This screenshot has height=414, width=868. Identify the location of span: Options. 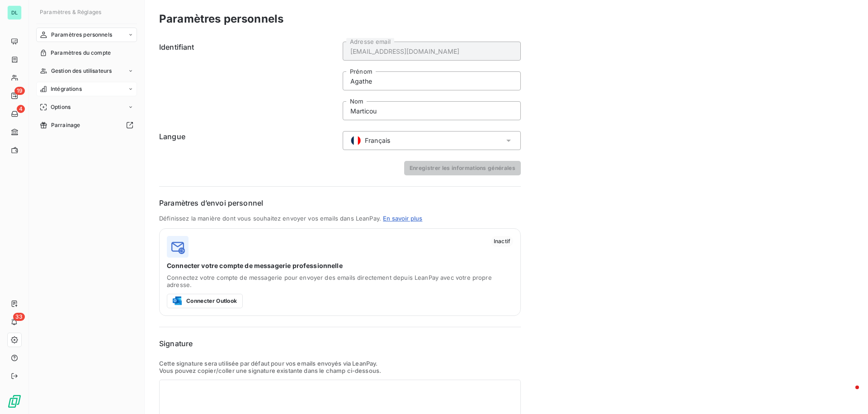
(60, 107).